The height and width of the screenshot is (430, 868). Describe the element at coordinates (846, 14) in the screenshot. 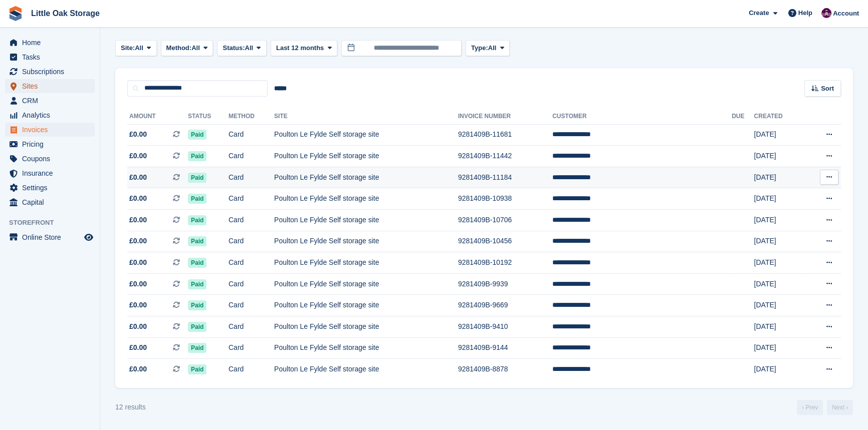

I see `span: Account` at that location.